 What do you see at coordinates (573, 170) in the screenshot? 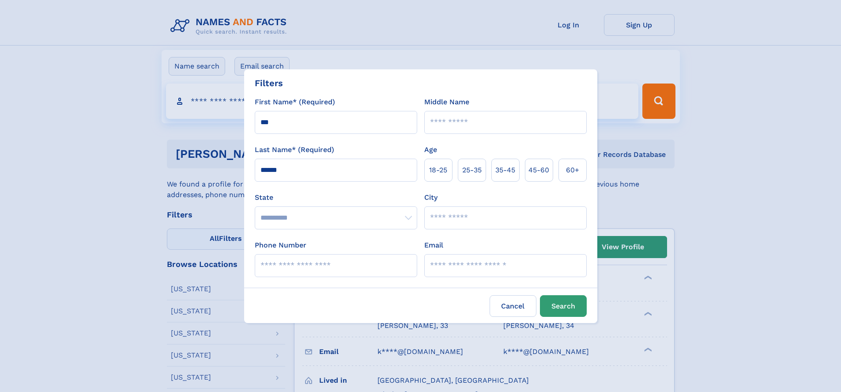
I see `span: 60+` at bounding box center [573, 170].